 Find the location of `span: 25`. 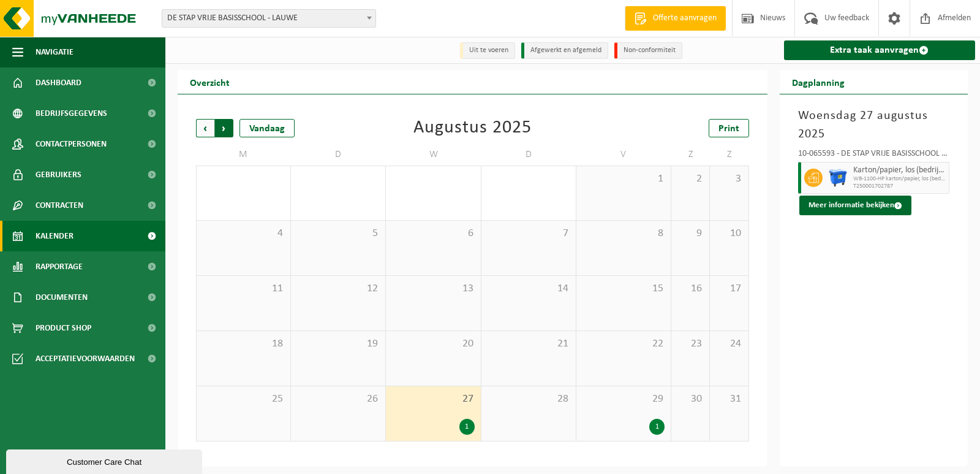

span: 25 is located at coordinates (243, 399).